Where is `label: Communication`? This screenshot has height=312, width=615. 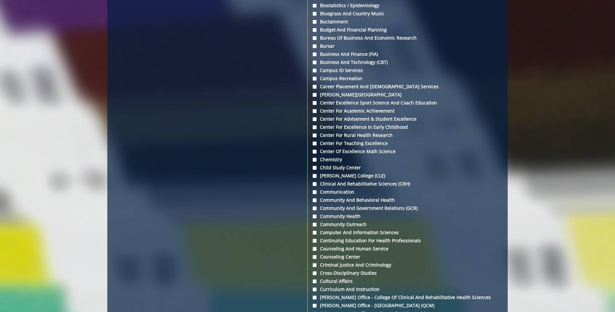 label: Communication is located at coordinates (407, 192).